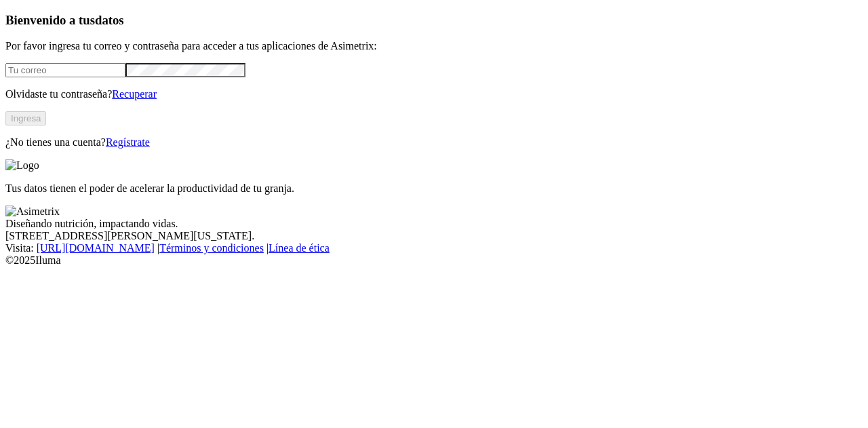  Describe the element at coordinates (299, 247) in the screenshot. I see `a: Línea de ética` at that location.